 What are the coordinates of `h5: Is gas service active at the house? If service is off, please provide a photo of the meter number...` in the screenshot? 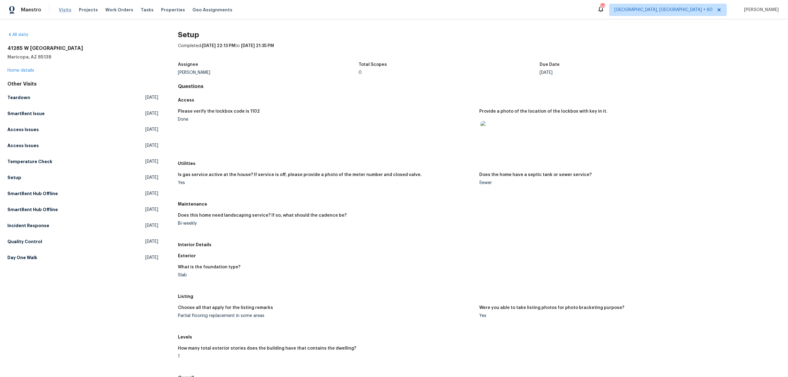 It's located at (300, 175).